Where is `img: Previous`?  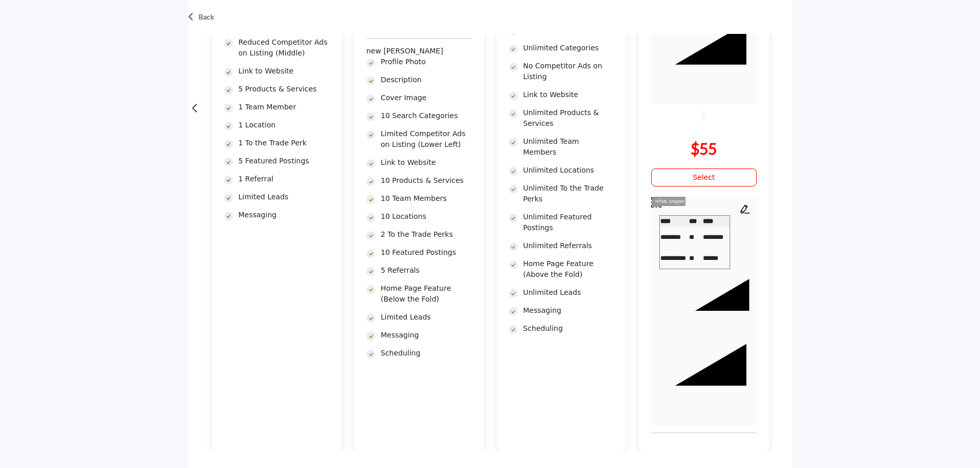 img: Previous is located at coordinates (194, 108).